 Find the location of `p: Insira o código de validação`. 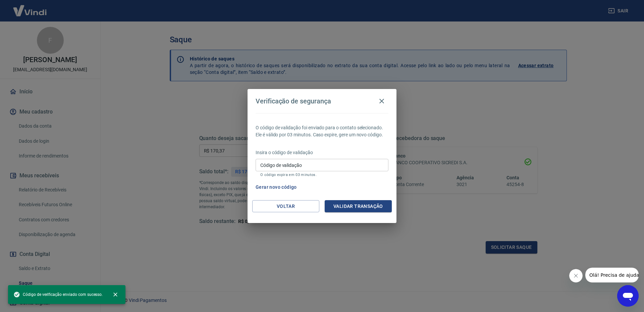

p: Insira o código de validação is located at coordinates (322, 152).